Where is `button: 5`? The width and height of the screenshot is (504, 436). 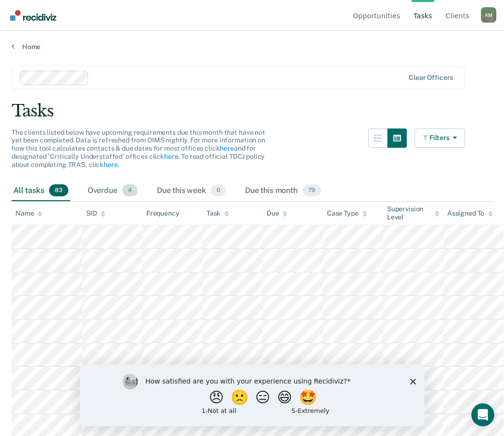
button: 5 is located at coordinates (229, 33).